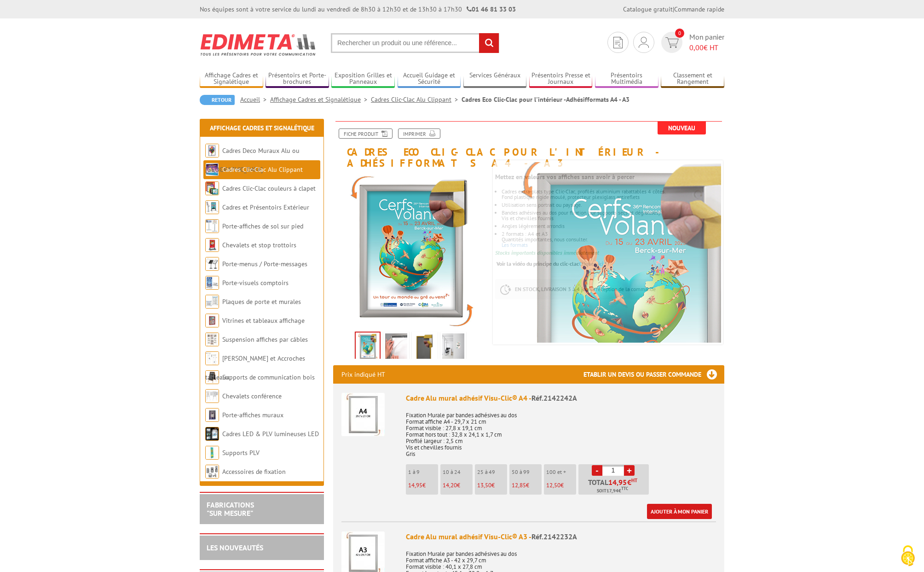 The height and width of the screenshot is (572, 924). I want to click on a: Porte-affiches de sol sur pied, so click(263, 226).